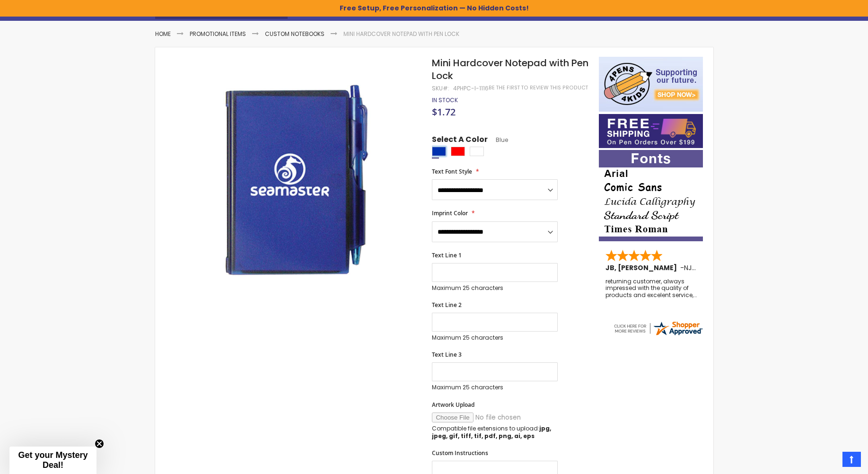 The image size is (868, 474). I want to click on p: Compatible file extensions to upload:, so click(495, 433).